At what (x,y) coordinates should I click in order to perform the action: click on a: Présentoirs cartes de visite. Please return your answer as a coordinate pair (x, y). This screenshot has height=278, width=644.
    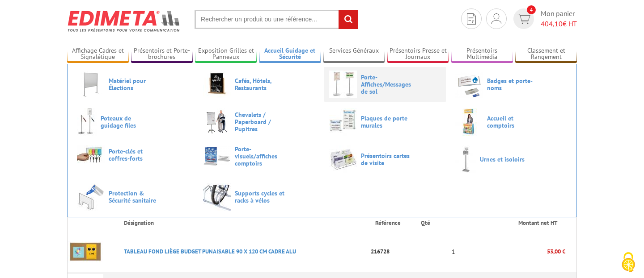
    Looking at the image, I should click on (385, 160).